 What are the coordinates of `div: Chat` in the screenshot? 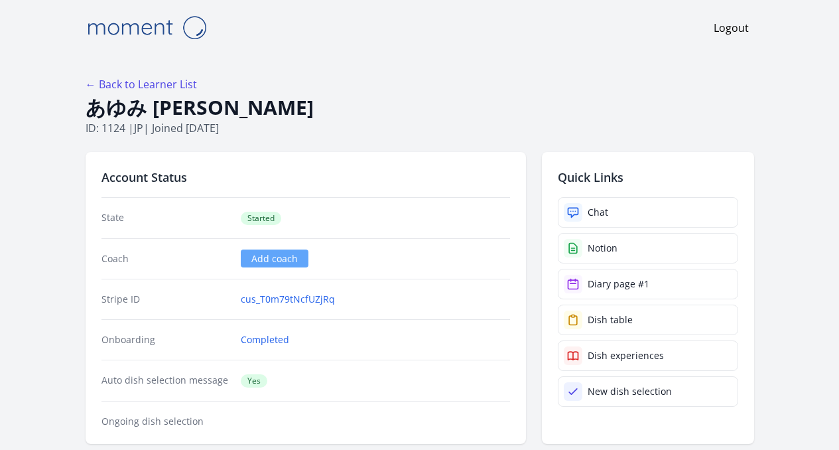 It's located at (598, 212).